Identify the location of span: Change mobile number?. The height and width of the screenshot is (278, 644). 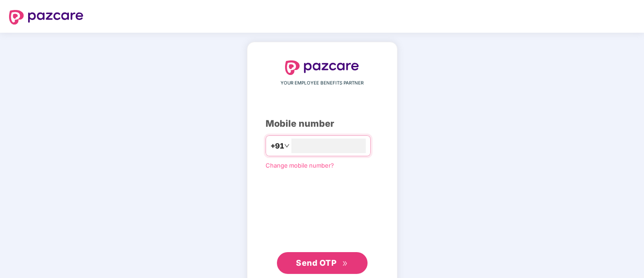
(299, 165).